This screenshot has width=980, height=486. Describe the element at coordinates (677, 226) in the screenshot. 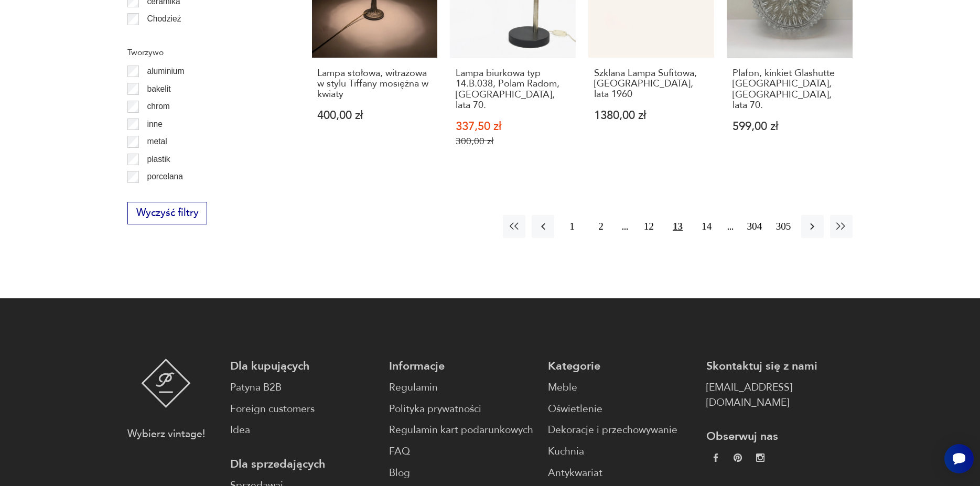

I see `button: 13` at that location.